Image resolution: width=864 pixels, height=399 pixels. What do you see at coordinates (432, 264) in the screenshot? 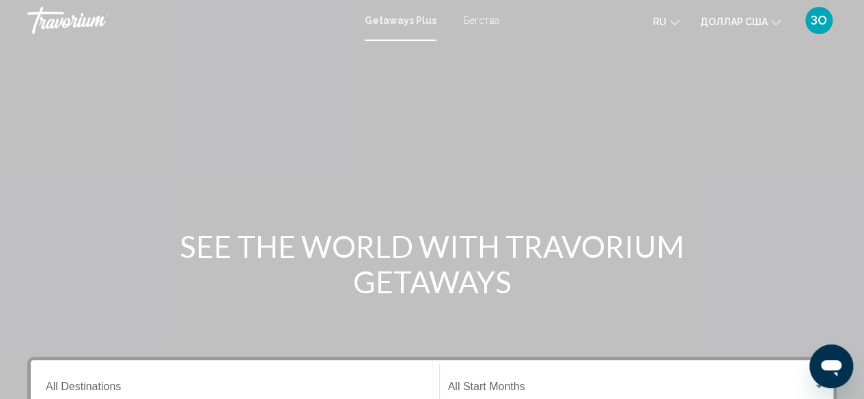
I see `h1: SEE THE WORLD WITH TRAVORIUM GETAWAYS` at bounding box center [432, 264].